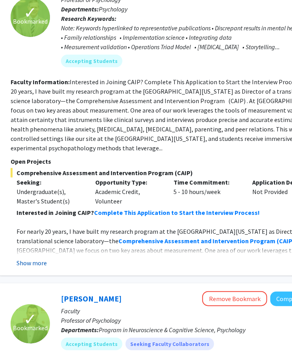 The width and height of the screenshot is (292, 355). Describe the element at coordinates (40, 82) in the screenshot. I see `b: Faculty Information:` at that location.